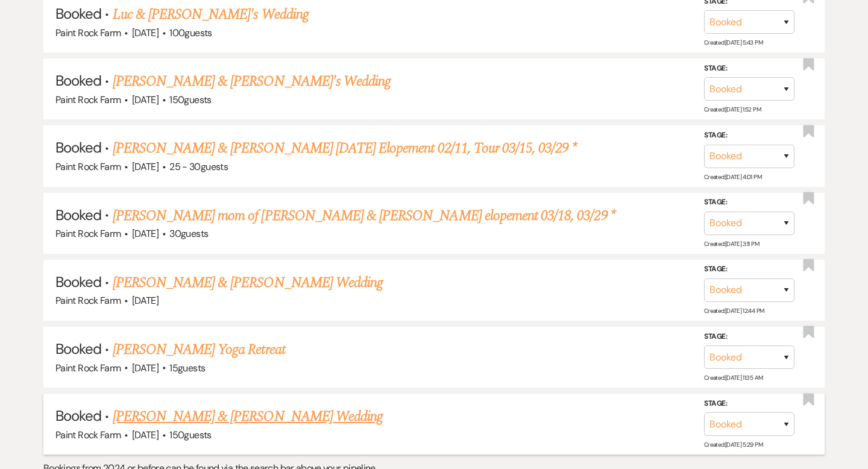 This screenshot has width=868, height=469. I want to click on span: 100 guests, so click(190, 33).